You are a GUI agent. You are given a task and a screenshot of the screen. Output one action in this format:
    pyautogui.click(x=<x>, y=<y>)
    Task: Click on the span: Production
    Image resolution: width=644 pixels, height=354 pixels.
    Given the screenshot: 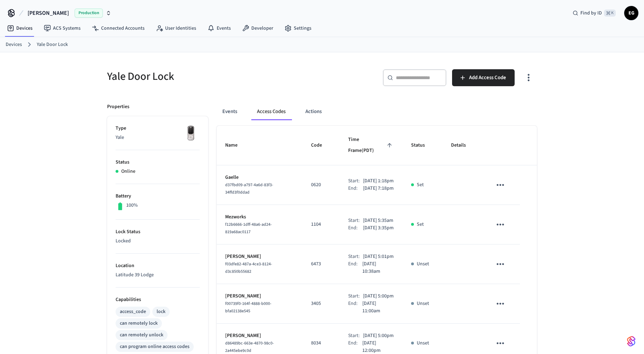 What is the action you would take?
    pyautogui.click(x=89, y=13)
    